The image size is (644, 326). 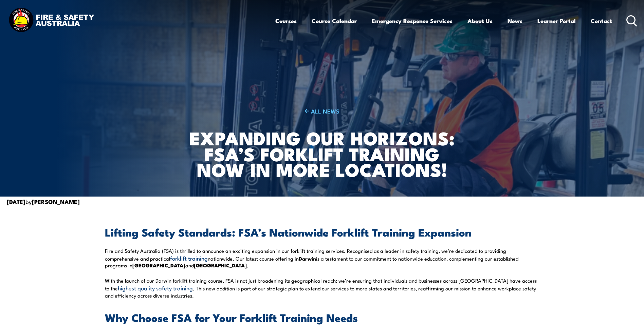 I want to click on a: forklift training, so click(x=189, y=258).